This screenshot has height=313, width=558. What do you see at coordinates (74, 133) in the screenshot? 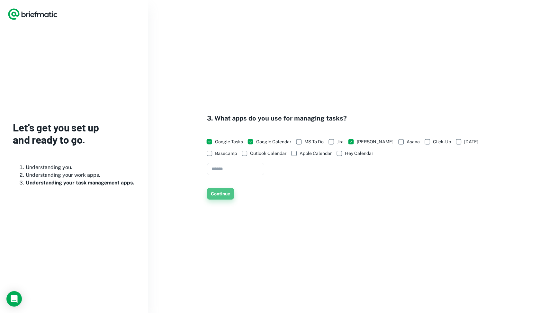
I see `h3: Let's get you set up and ready to go.` at bounding box center [74, 133].